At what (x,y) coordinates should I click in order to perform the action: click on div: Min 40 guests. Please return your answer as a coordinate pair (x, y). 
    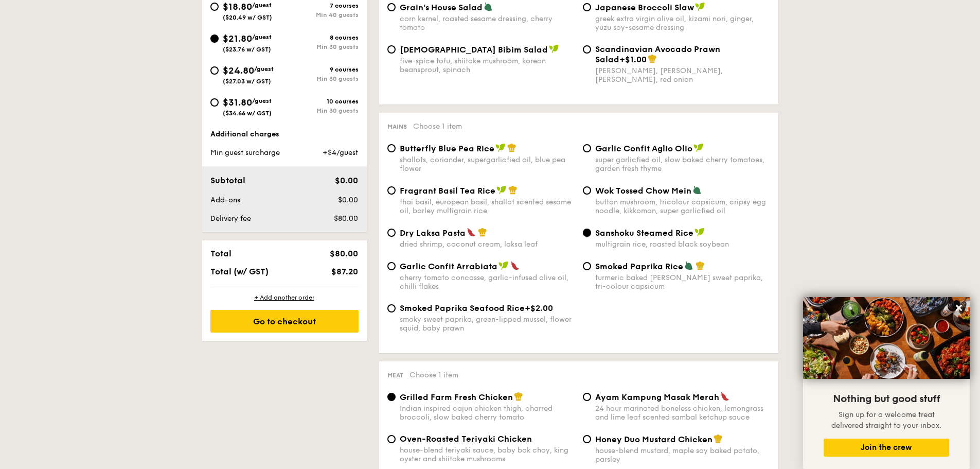
    Looking at the image, I should click on (322, 15).